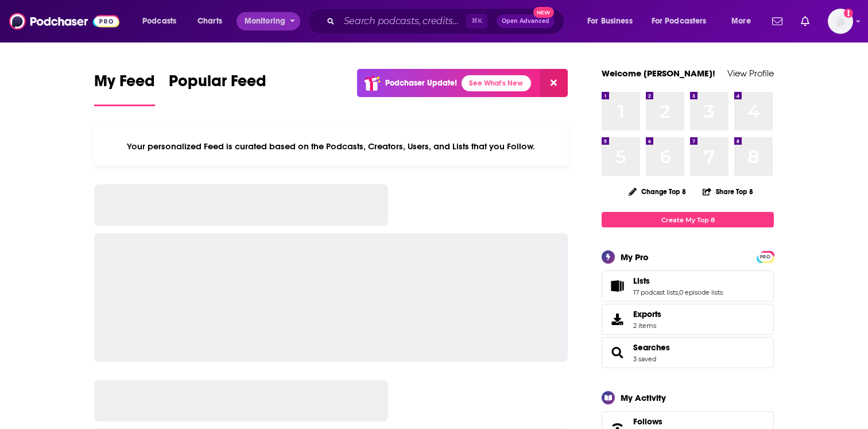  I want to click on span: Monitoring, so click(265, 21).